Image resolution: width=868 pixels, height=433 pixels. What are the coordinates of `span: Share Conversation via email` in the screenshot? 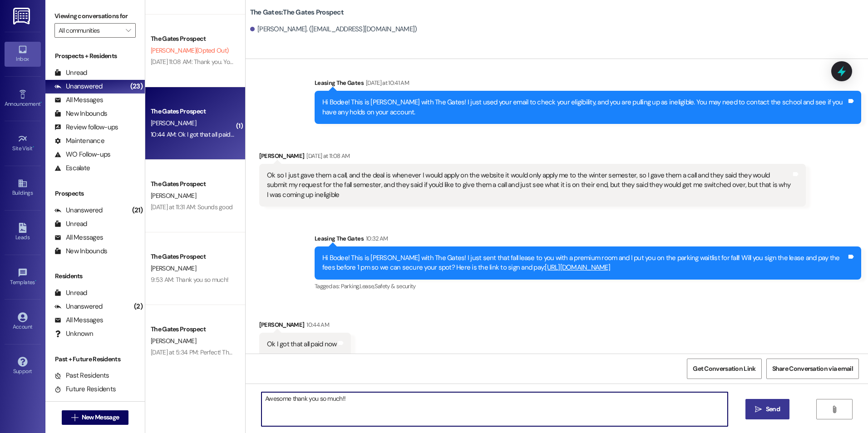 It's located at (813, 368).